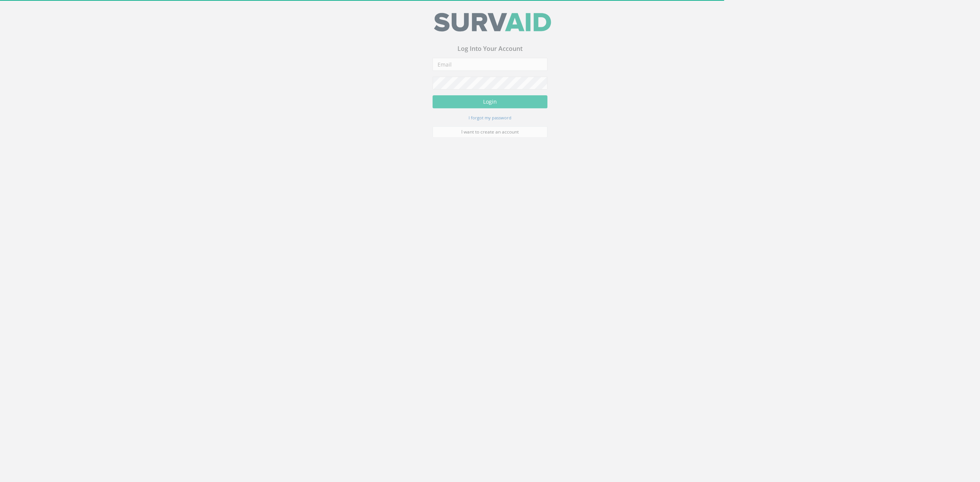 The height and width of the screenshot is (482, 980). What do you see at coordinates (490, 52) in the screenshot?
I see `h3: Log Into Your Account` at bounding box center [490, 52].